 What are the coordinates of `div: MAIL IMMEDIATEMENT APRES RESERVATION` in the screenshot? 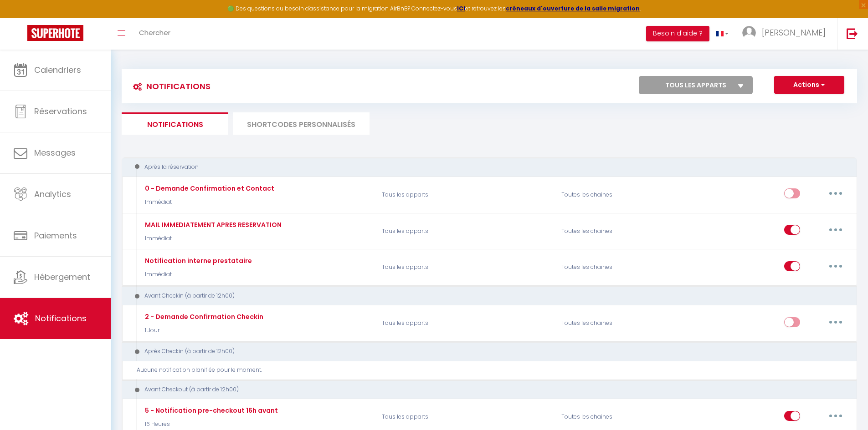 It's located at (212, 225).